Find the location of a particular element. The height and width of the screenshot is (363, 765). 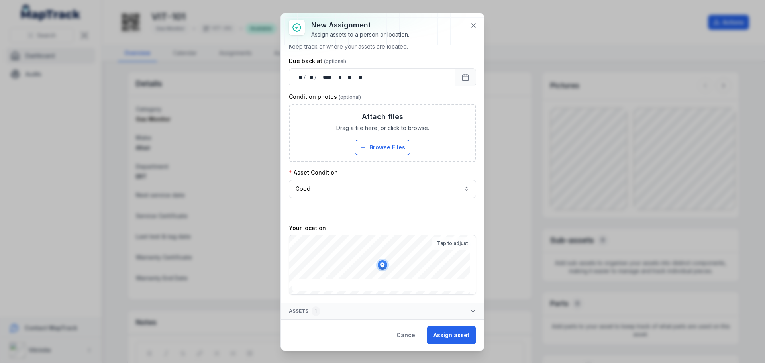

div: Assign assets to a person or location. is located at coordinates (360, 35).